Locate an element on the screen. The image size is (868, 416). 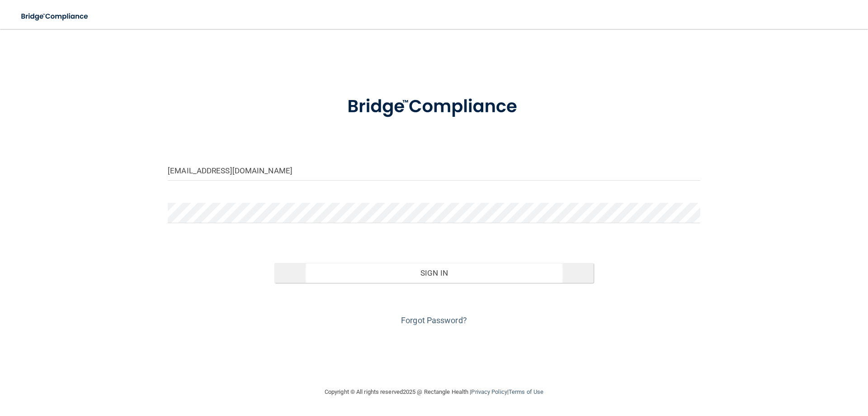
a: Terms of Use is located at coordinates (526, 391).